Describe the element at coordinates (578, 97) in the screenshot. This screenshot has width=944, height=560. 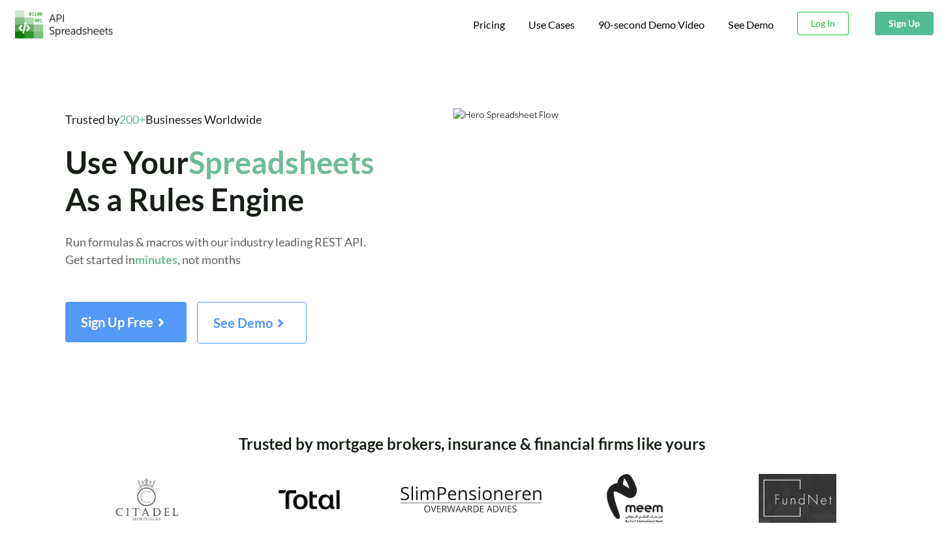
I see `img: Hero Spreadsheet Flow` at that location.